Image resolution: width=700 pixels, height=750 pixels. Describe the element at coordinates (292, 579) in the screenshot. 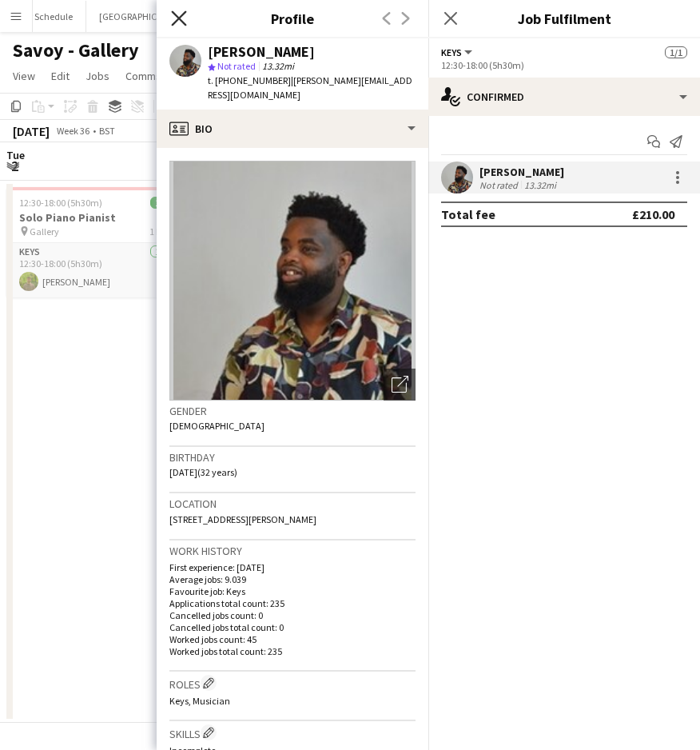

I see `p: Average jobs: 9.039` at that location.